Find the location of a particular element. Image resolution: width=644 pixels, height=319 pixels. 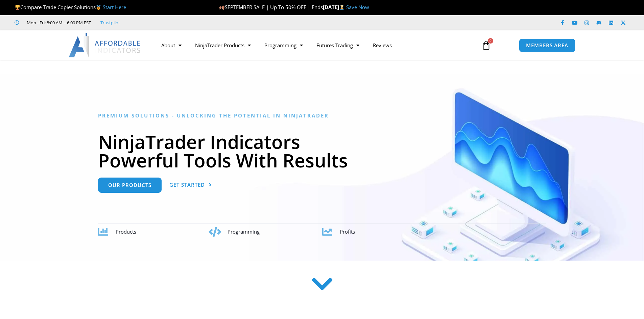

a: About is located at coordinates (171, 45).